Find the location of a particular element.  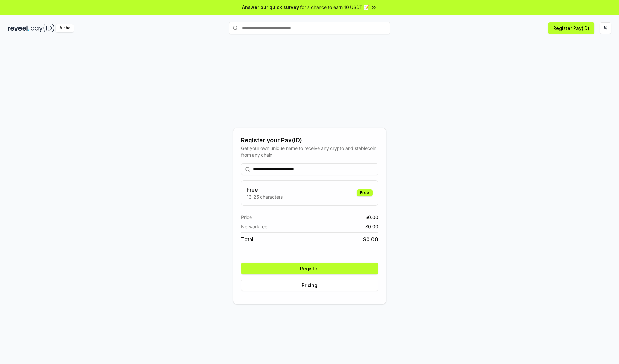

button: Register is located at coordinates (310, 269).